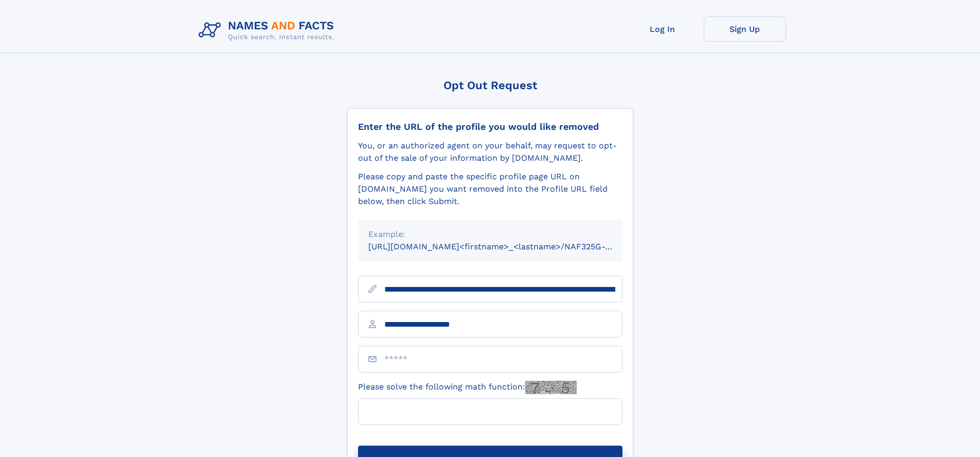 Image resolution: width=980 pixels, height=457 pixels. Describe the element at coordinates (490, 152) in the screenshot. I see `div: You, or an authorized agent on your behalf, may request to opt-out of the sale of your informatio...` at that location.